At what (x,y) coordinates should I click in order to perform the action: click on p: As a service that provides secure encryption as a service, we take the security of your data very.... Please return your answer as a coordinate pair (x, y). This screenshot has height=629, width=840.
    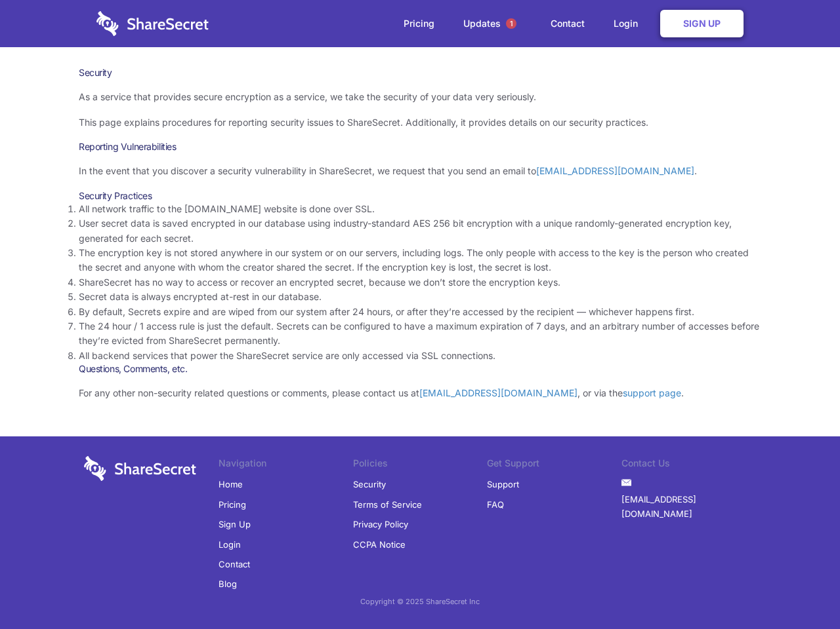
    Looking at the image, I should click on (420, 97).